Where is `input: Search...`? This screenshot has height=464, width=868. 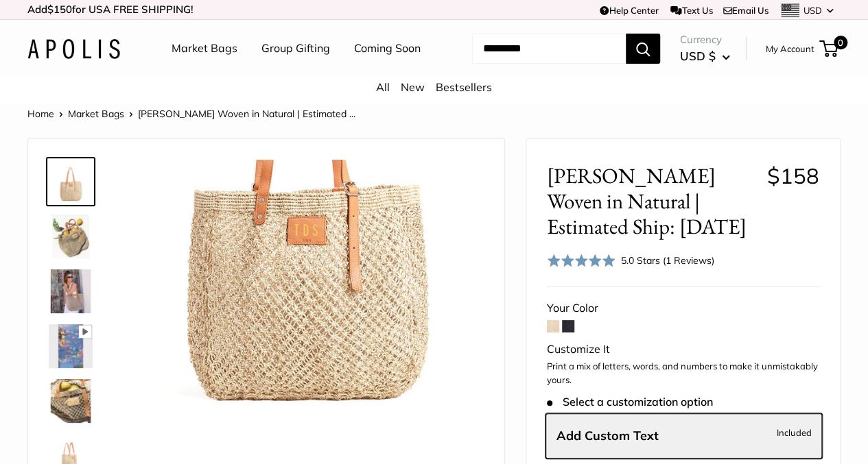 input: Search... is located at coordinates (549, 48).